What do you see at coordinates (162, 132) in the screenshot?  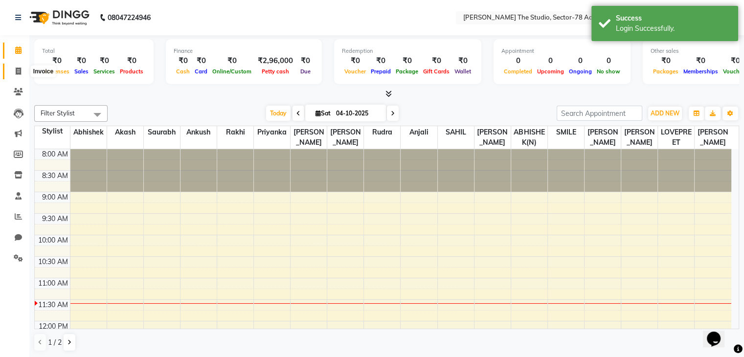 I see `span: Saurabh` at bounding box center [162, 132].